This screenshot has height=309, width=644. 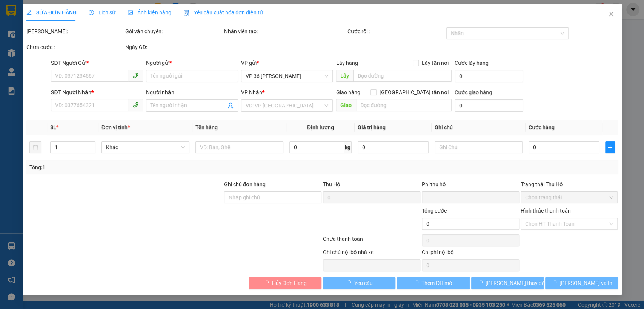 What do you see at coordinates (609, 147) in the screenshot?
I see `span: plus` at bounding box center [609, 147].